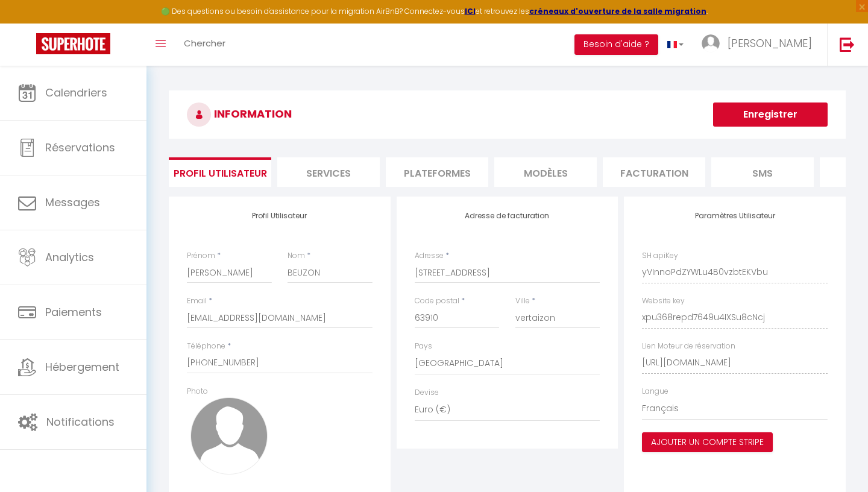 The width and height of the screenshot is (868, 492). I want to click on label: Langue, so click(655, 391).